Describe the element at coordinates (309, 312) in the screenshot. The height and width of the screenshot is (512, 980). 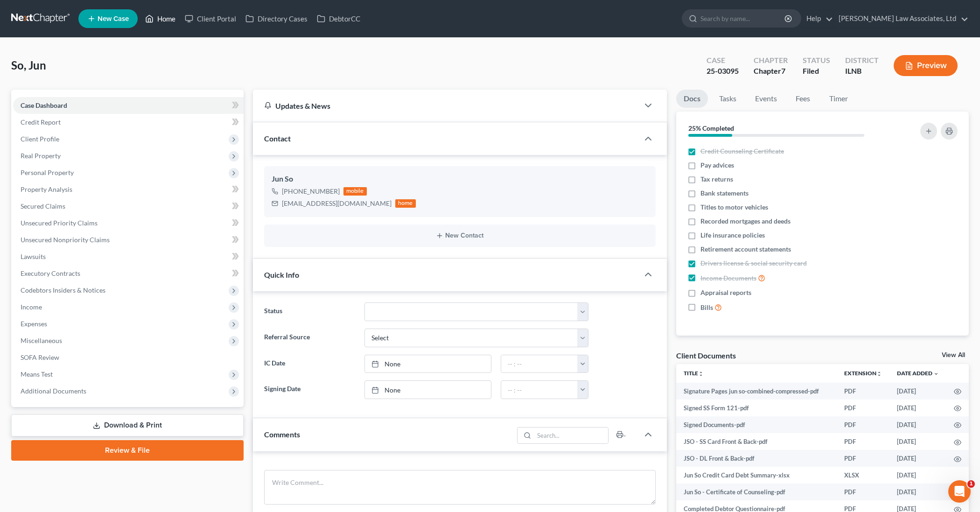
I see `label: Status` at that location.